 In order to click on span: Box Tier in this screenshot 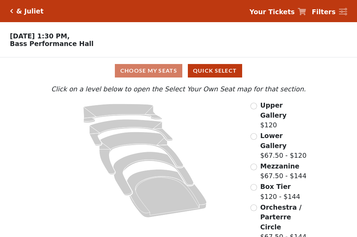, I will do `click(276, 187)`.